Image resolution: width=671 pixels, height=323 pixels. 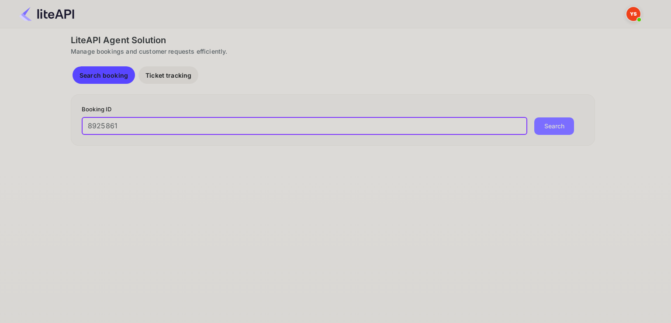 I want to click on img: Yandex Support, so click(x=633, y=14).